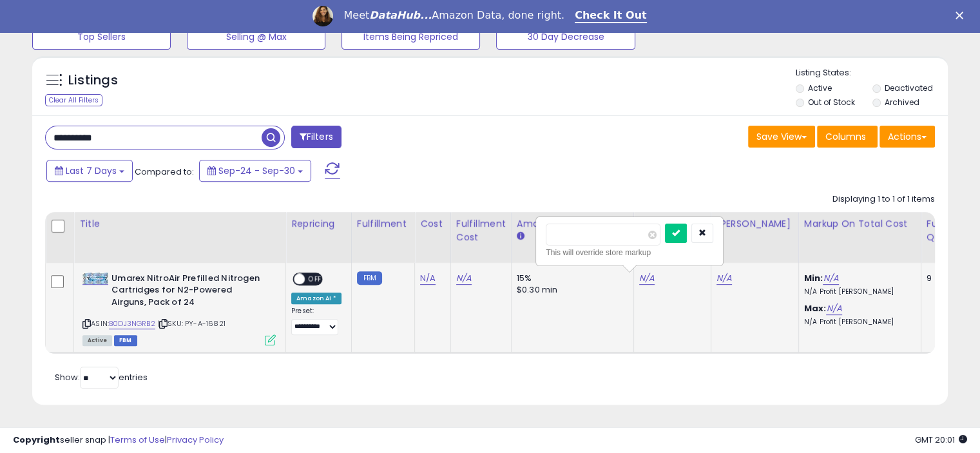  Describe the element at coordinates (164, 172) in the screenshot. I see `span: Compared to:` at that location.